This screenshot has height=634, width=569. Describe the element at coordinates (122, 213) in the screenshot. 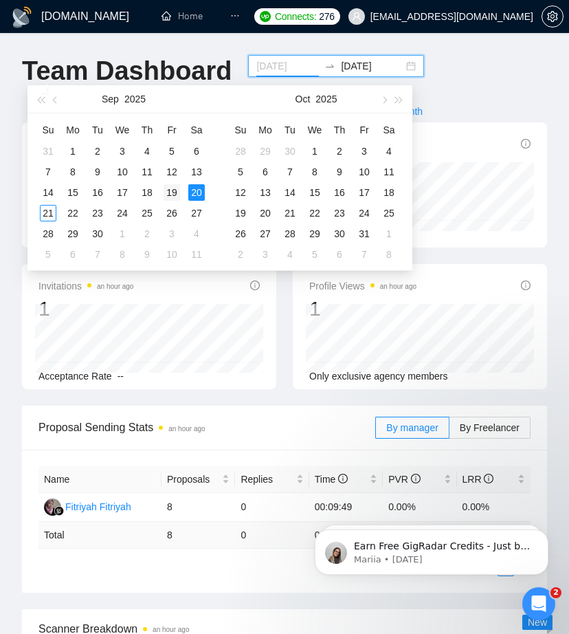

I see `td: 2025-09-24` at that location.